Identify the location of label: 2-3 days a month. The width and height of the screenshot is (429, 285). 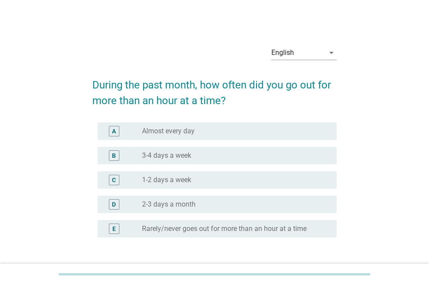
(168, 204).